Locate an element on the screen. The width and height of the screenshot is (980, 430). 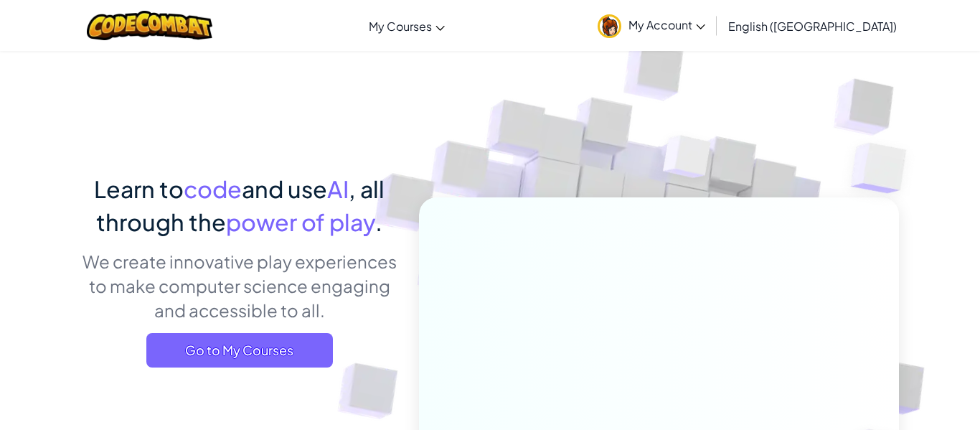
span: My Courses is located at coordinates (400, 26).